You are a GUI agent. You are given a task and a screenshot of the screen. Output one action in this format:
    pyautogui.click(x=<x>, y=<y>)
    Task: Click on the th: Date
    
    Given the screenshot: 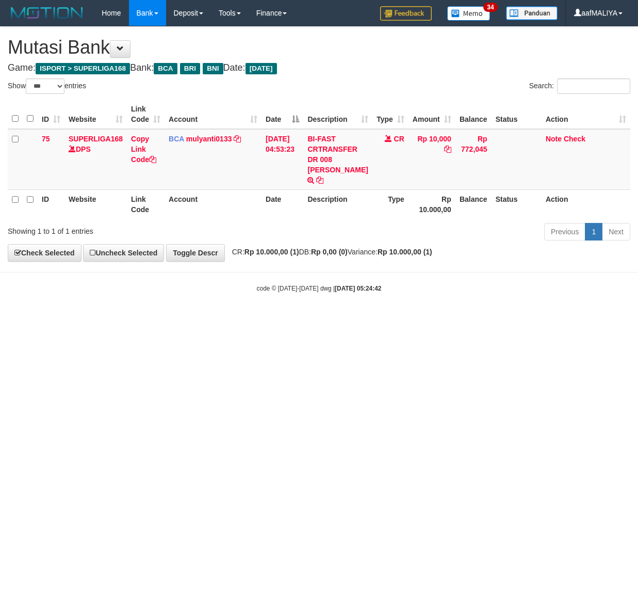 What is the action you would take?
    pyautogui.click(x=282, y=204)
    